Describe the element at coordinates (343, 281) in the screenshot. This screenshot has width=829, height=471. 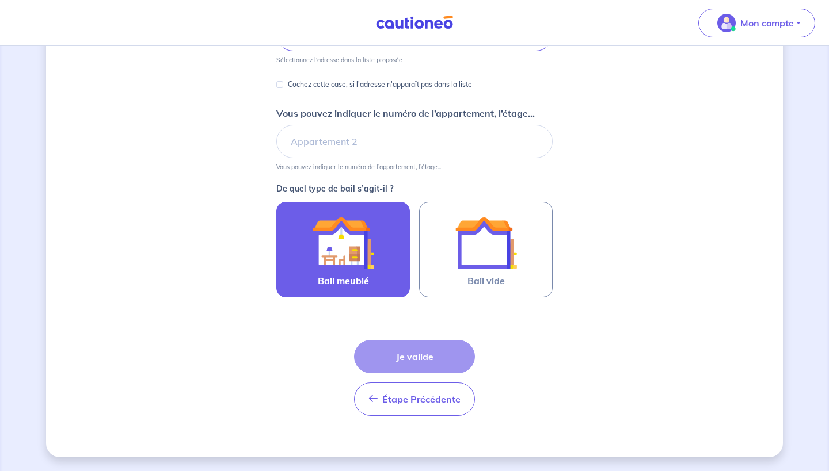
I see `span: Bail meublé` at that location.